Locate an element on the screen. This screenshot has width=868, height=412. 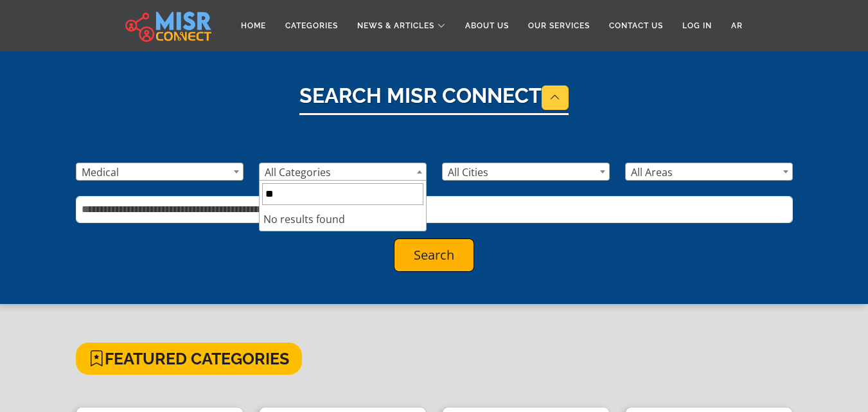
a: Log in is located at coordinates (697, 26).